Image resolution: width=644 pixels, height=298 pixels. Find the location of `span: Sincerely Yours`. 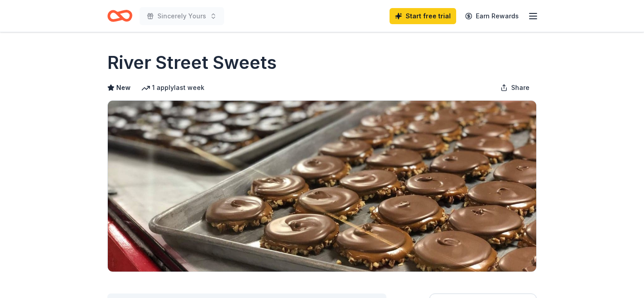

span: Sincerely Yours is located at coordinates (182, 16).